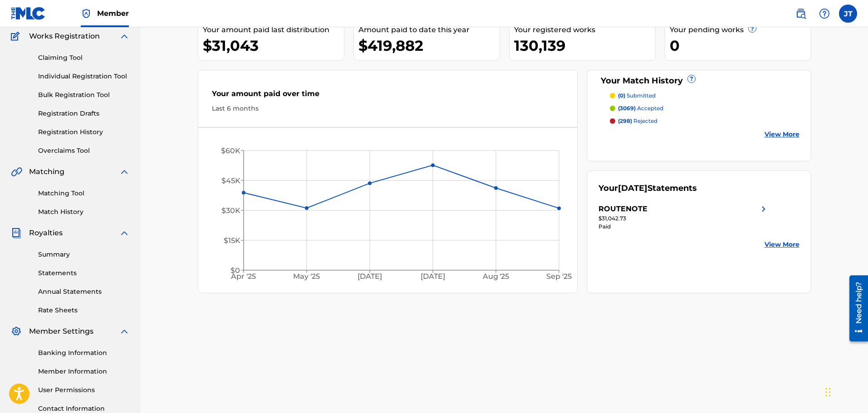  I want to click on div: ROUTENOTE, so click(623, 209).